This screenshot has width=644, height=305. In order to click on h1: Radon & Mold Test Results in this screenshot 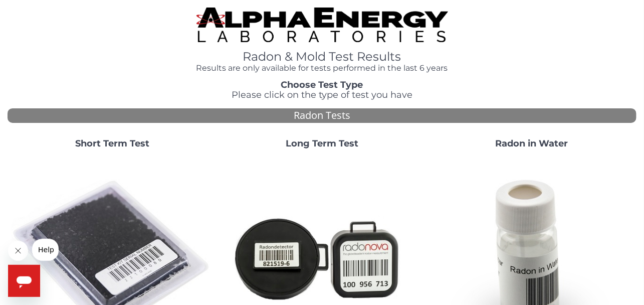, I will do `click(323, 57)`.